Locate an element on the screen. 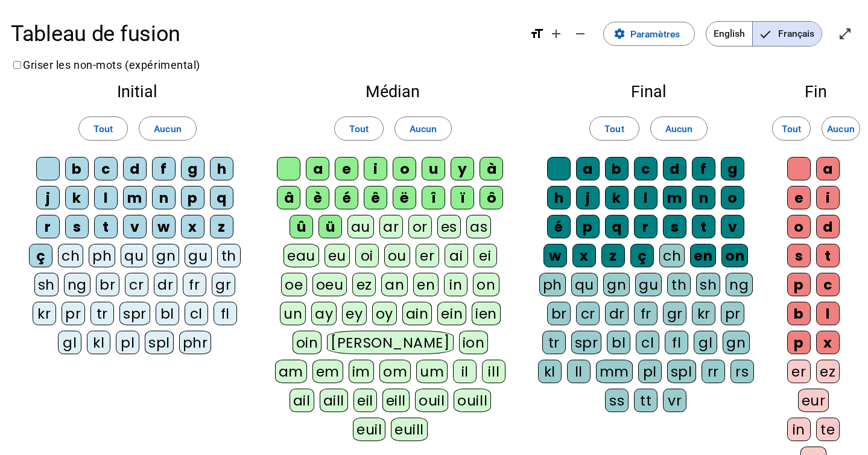 The width and height of the screenshot is (868, 455). div: l is located at coordinates (828, 313).